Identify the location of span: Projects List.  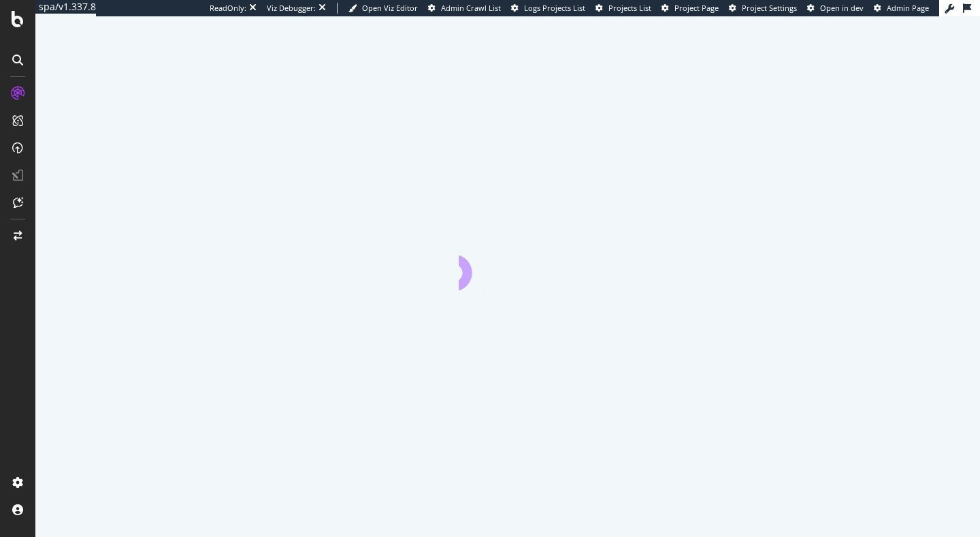
(630, 7).